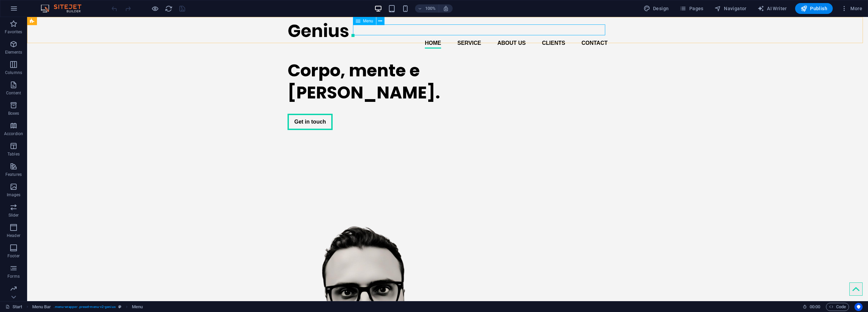 The width and height of the screenshot is (868, 312). I want to click on i: This element is a customizable preset, so click(120, 306).